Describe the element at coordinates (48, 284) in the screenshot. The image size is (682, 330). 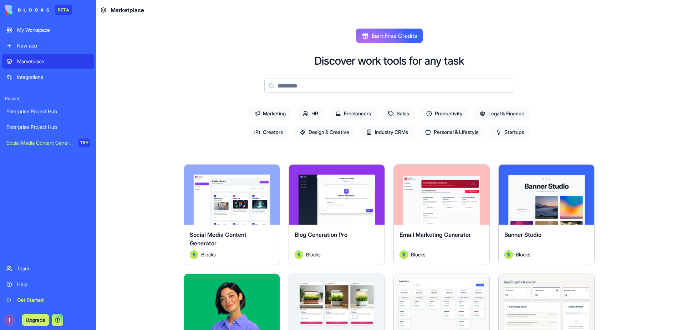
I see `a: Help` at that location.